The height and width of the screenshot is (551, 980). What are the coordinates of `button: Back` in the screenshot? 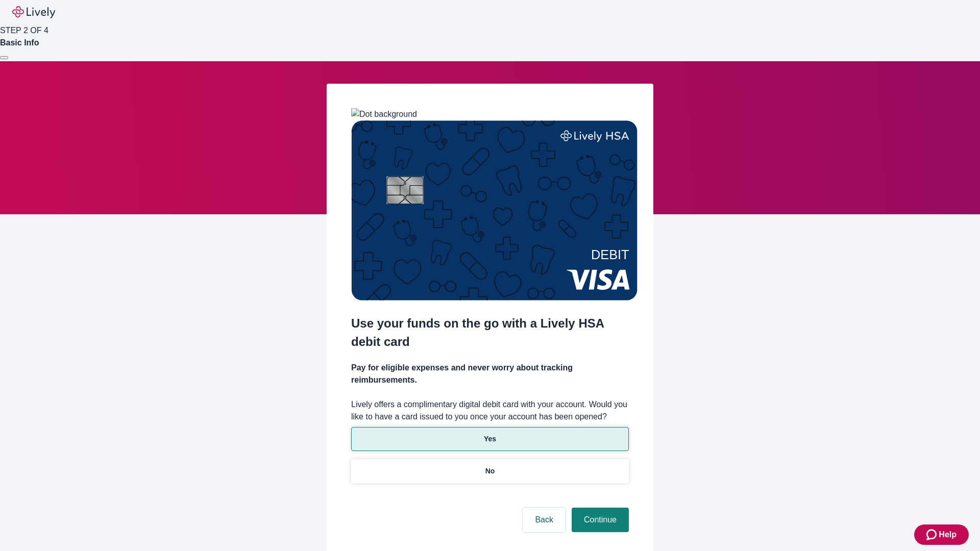 It's located at (545, 520).